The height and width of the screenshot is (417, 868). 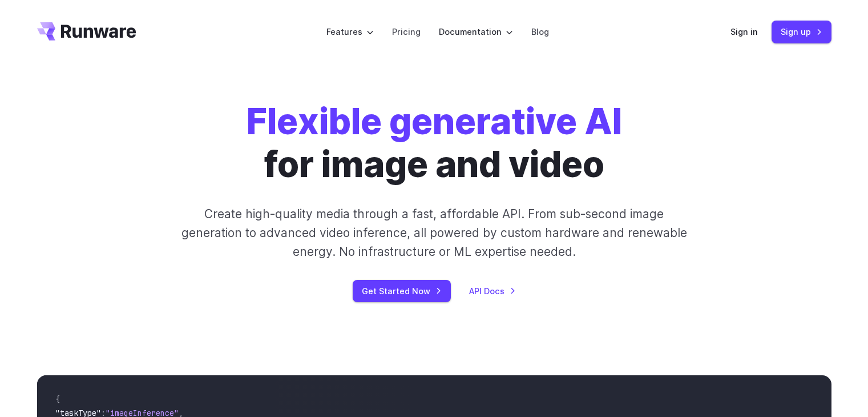 I want to click on a: Go to /, so click(x=87, y=32).